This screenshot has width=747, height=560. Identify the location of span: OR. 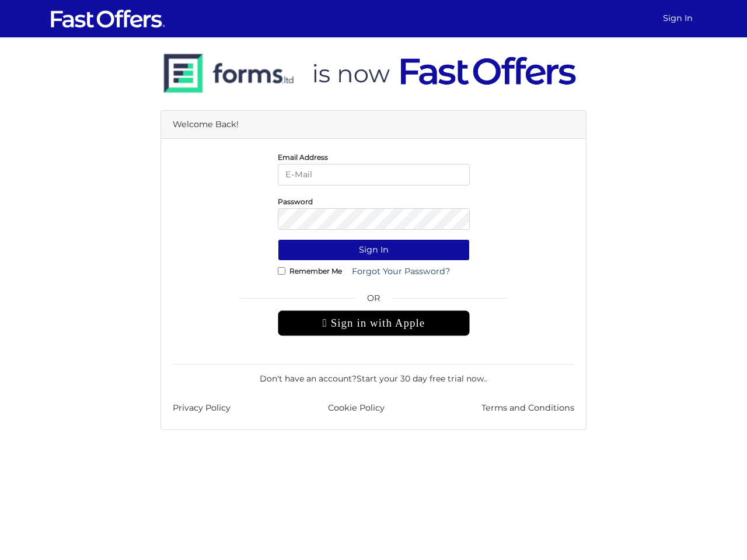
(374, 301).